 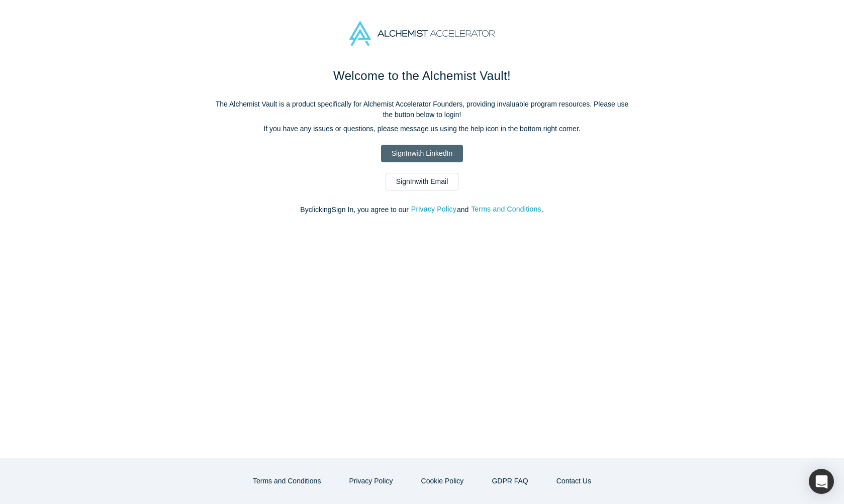 What do you see at coordinates (574, 481) in the screenshot?
I see `button: Contact Us` at bounding box center [574, 481].